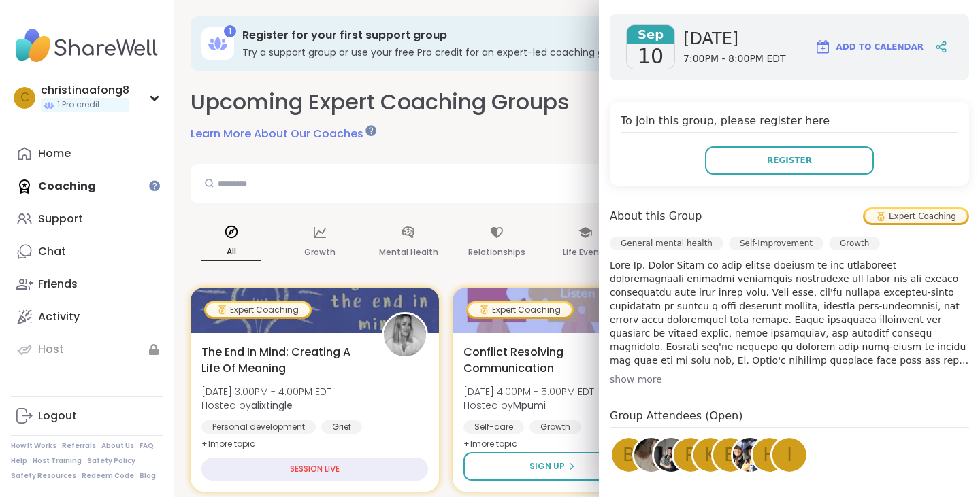 The width and height of the screenshot is (980, 497). I want to click on a: Activity, so click(86, 317).